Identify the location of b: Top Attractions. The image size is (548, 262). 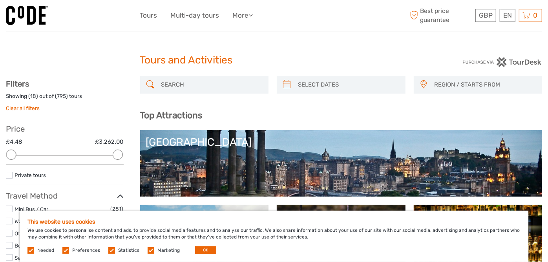
(171, 115).